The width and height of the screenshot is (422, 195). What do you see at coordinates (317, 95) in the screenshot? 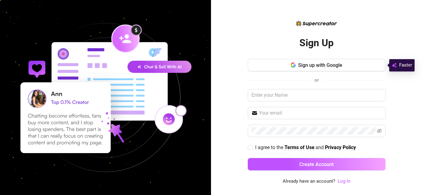
I see `input: Enter your Name` at bounding box center [317, 95].